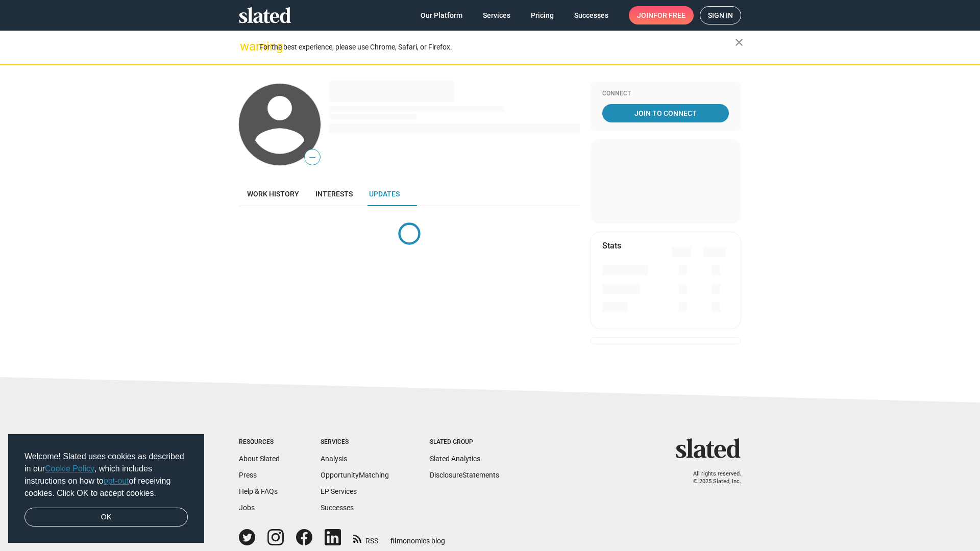 The height and width of the screenshot is (551, 980). I want to click on a: Analysis, so click(334, 459).